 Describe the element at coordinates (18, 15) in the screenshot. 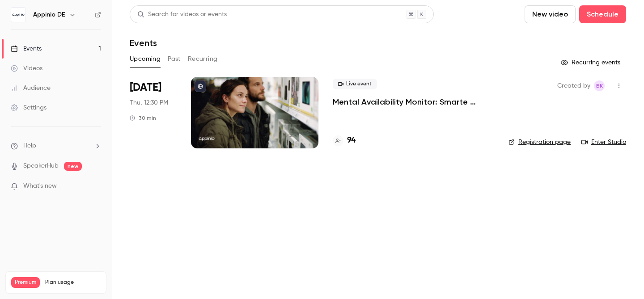

I see `img: Appinio DE` at that location.